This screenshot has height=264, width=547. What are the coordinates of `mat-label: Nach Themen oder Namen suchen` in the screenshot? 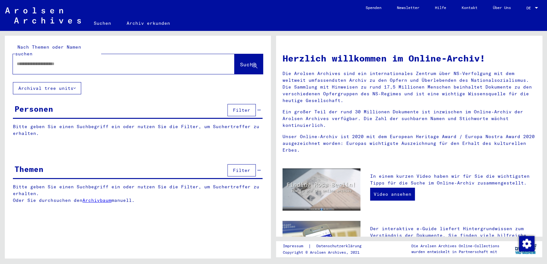 It's located at (48, 50).